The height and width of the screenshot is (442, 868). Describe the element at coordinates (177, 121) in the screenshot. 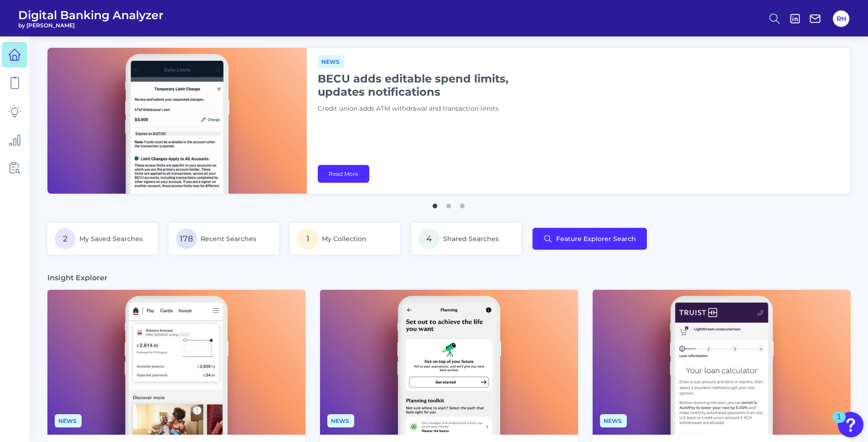

I see `img: bannerImg` at that location.